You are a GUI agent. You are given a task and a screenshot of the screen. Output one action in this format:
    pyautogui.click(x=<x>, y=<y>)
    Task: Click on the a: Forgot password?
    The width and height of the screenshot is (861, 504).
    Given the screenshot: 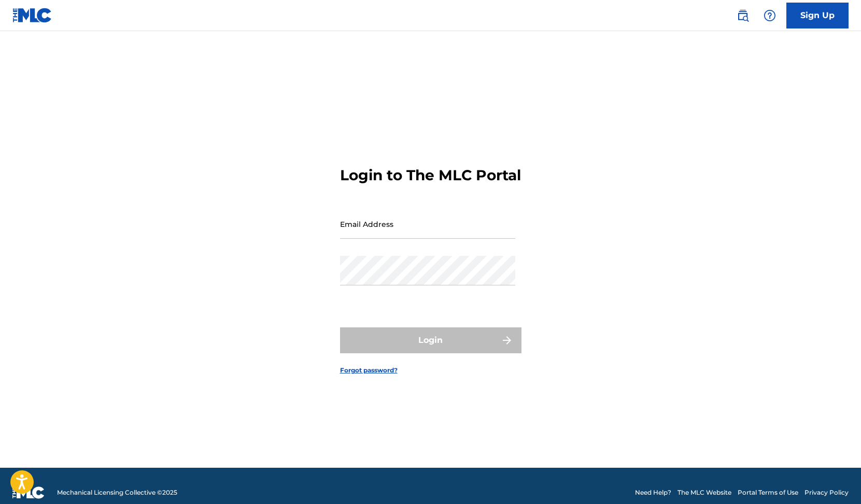 What is the action you would take?
    pyautogui.click(x=368, y=370)
    